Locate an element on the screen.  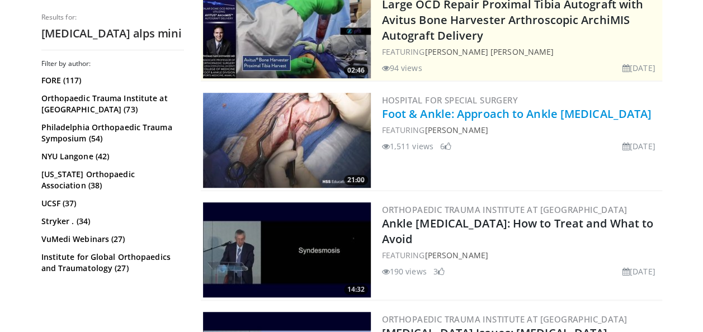
img: b96871f0-b1fb-4fea-8d4a-767f35c326c2.300x170_q85_crop-smart_upscale.jpg is located at coordinates (287, 140).